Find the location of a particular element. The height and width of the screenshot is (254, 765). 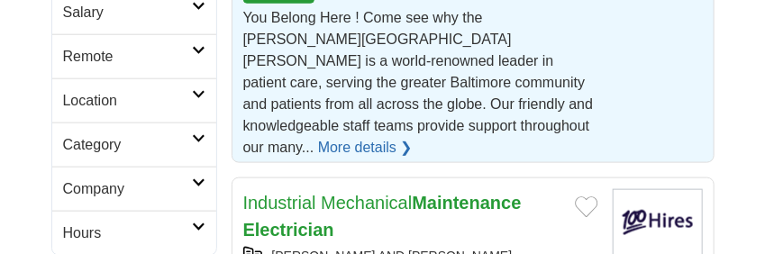

a: Location is located at coordinates (134, 100).